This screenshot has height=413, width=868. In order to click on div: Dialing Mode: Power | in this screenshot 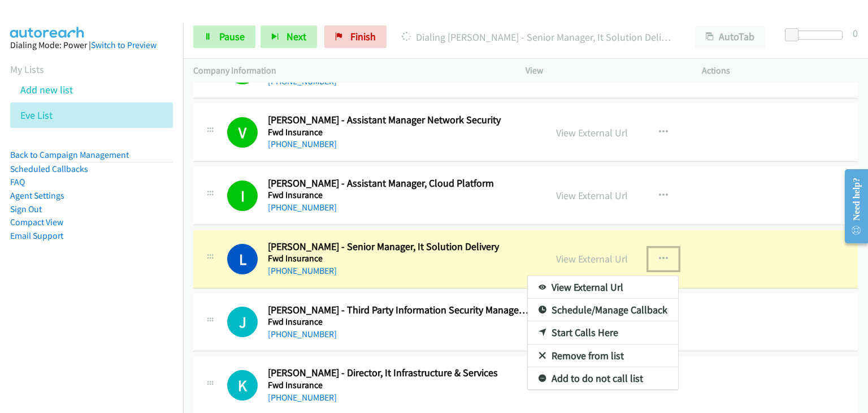, I will do `click(91, 45)`.